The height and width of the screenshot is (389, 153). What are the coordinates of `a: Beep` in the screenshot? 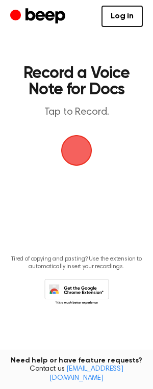 It's located at (39, 16).